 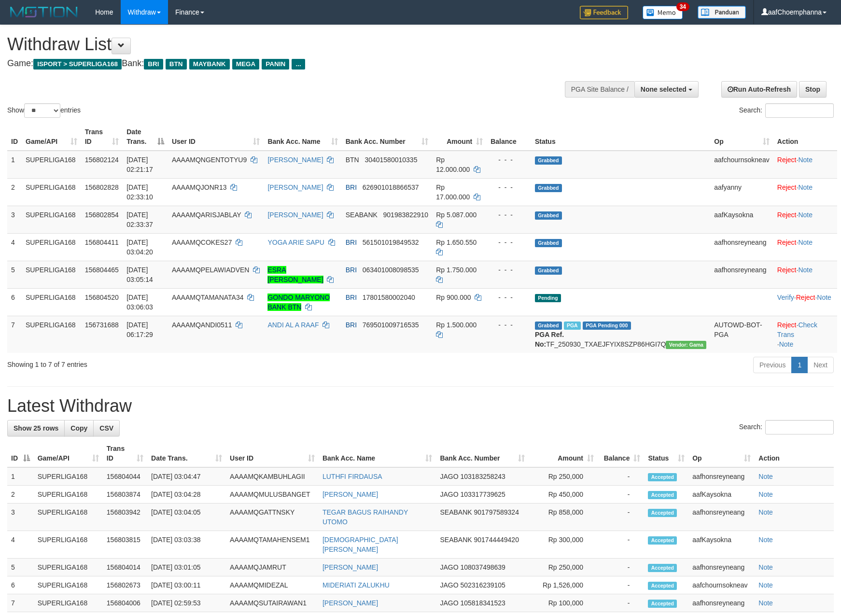 What do you see at coordinates (101, 187) in the screenshot?
I see `span: 156802828` at bounding box center [101, 187].